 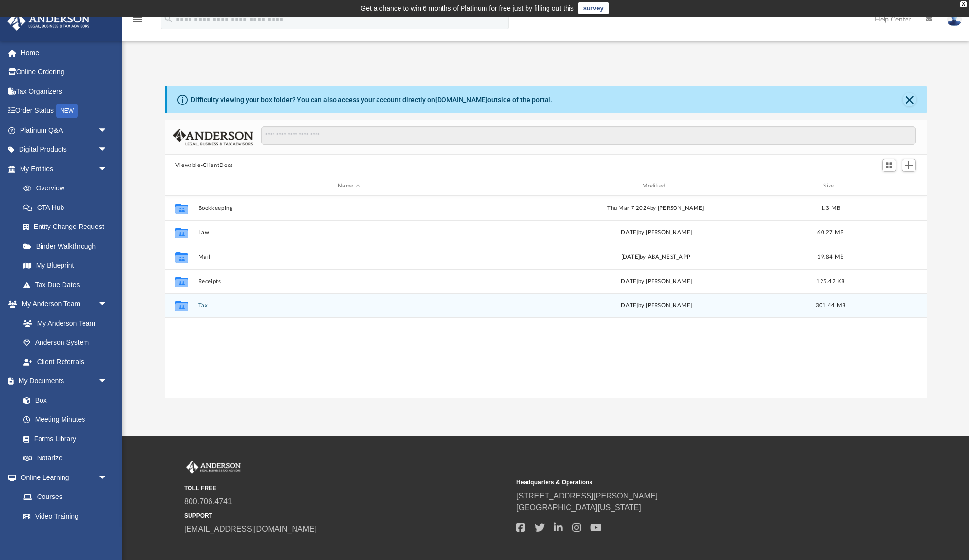 What do you see at coordinates (65, 53) in the screenshot?
I see `a: Home` at bounding box center [65, 53].